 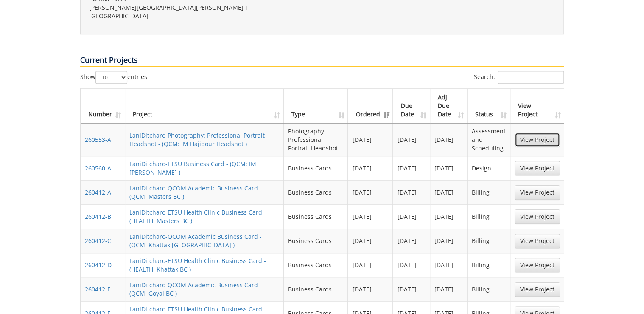 What do you see at coordinates (98, 216) in the screenshot?
I see `a: 260412-B` at bounding box center [98, 216].